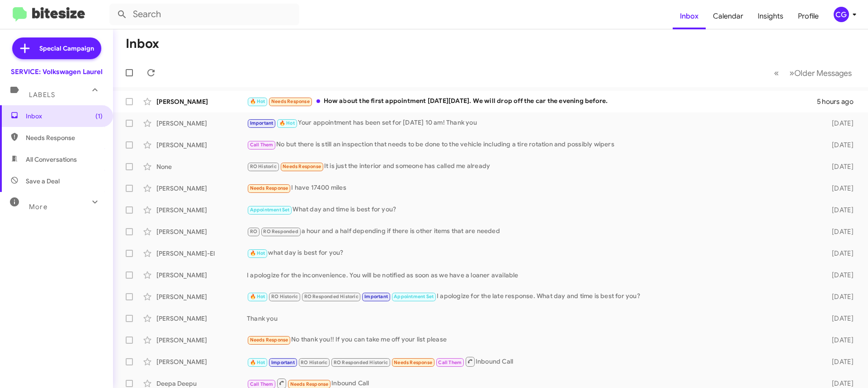  I want to click on div: I have 17400 miles, so click(532, 188).